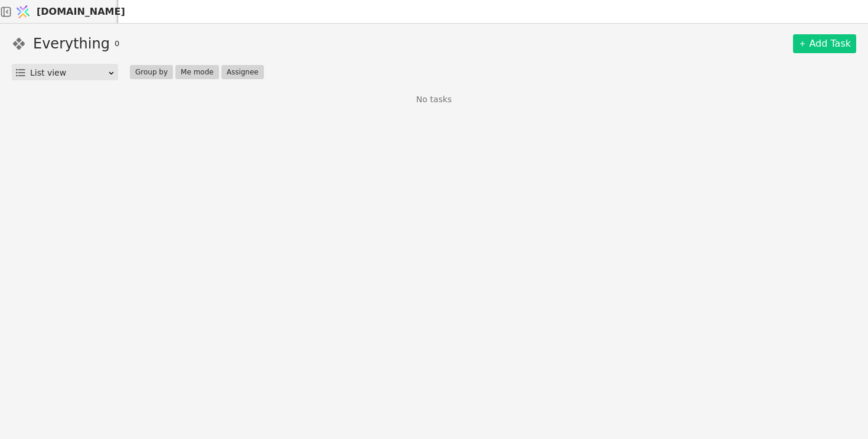 The image size is (868, 439). What do you see at coordinates (68, 73) in the screenshot?
I see `div: List view` at bounding box center [68, 73].